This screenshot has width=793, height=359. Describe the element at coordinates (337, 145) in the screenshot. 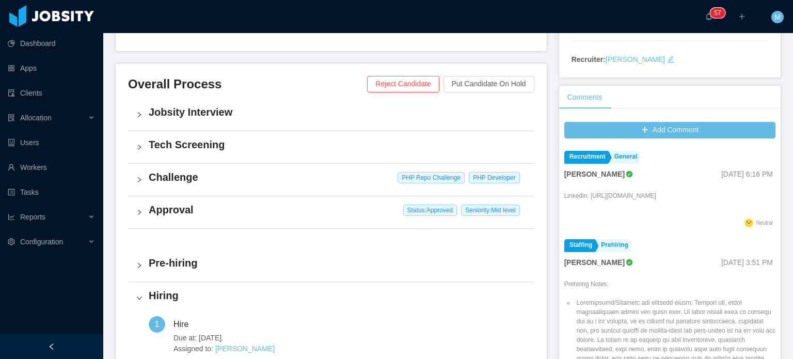

I see `h4: Tech Screening` at that location.